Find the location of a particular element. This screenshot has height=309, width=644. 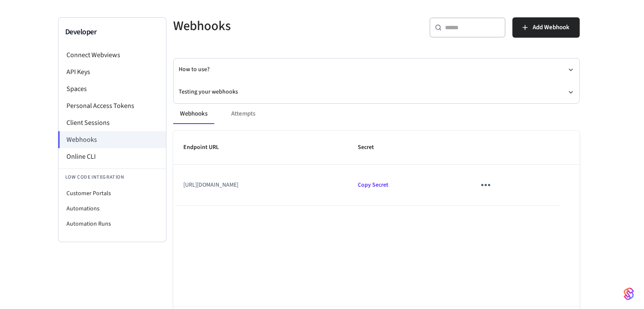

li: Online CLI is located at coordinates (112, 157).